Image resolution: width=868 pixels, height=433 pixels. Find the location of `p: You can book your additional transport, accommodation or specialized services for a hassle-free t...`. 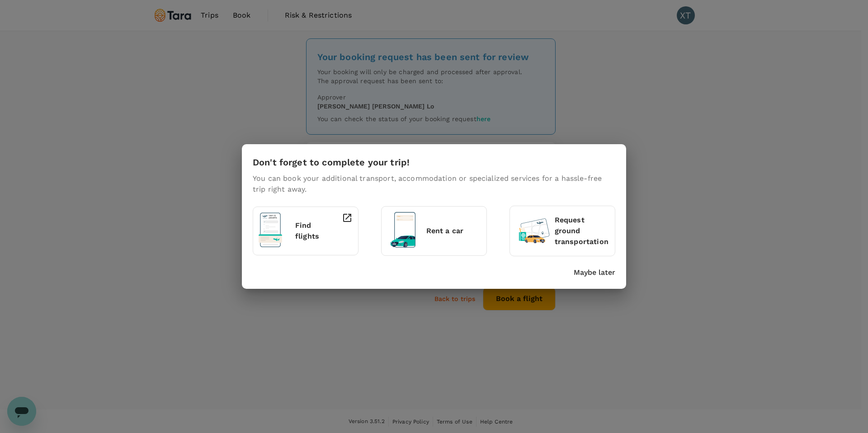

p: You can book your additional transport, accommodation or specialized services for a hassle-free t... is located at coordinates (434, 184).